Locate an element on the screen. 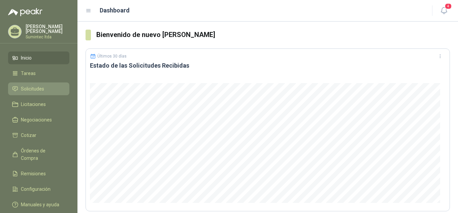 This screenshot has width=458, height=213. span: Licitaciones is located at coordinates (33, 104).